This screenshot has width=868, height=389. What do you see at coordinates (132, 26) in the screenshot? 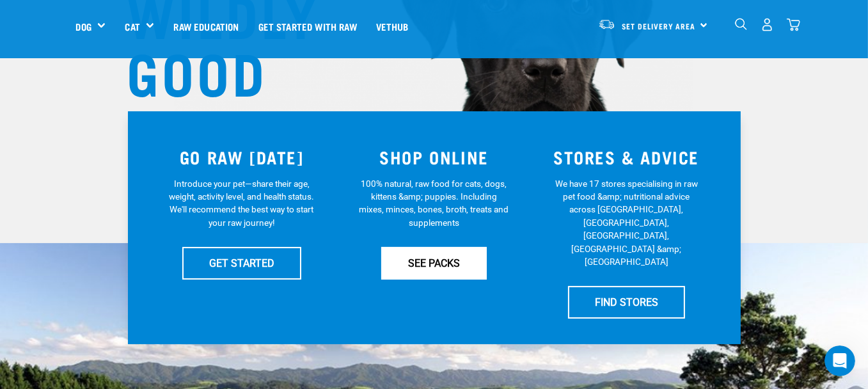
I see `a: Cat` at bounding box center [132, 26].